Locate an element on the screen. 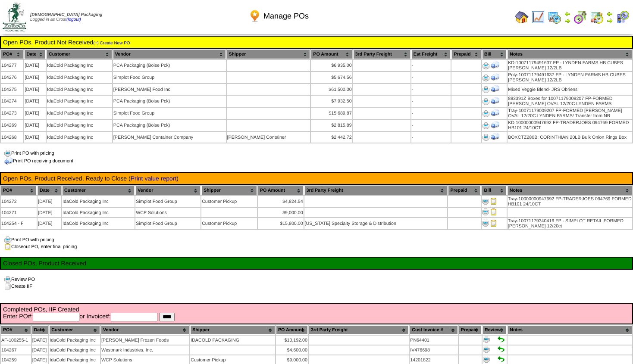 The image size is (633, 364). div: $15,689.87 is located at coordinates (331, 113).